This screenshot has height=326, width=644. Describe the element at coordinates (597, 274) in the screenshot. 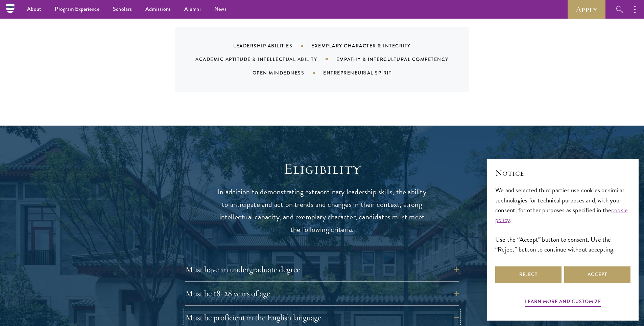

I see `button: Accept` at that location.